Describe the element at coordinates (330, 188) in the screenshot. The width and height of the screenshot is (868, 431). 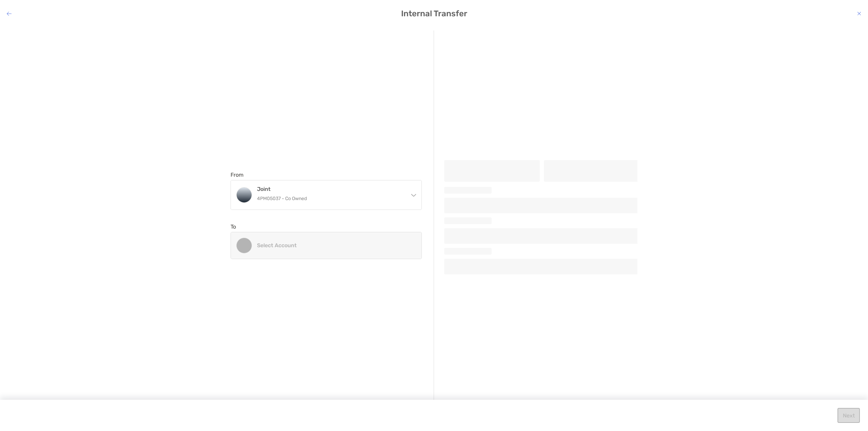
I see `h4: Joint` at that location.